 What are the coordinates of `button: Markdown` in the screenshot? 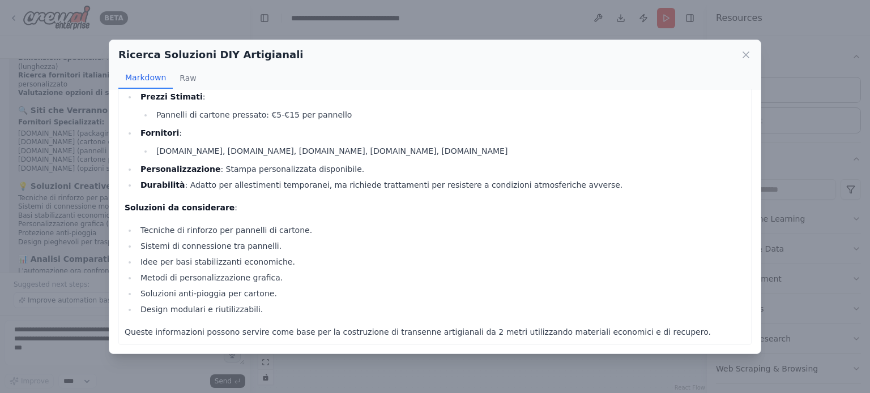 It's located at (145, 78).